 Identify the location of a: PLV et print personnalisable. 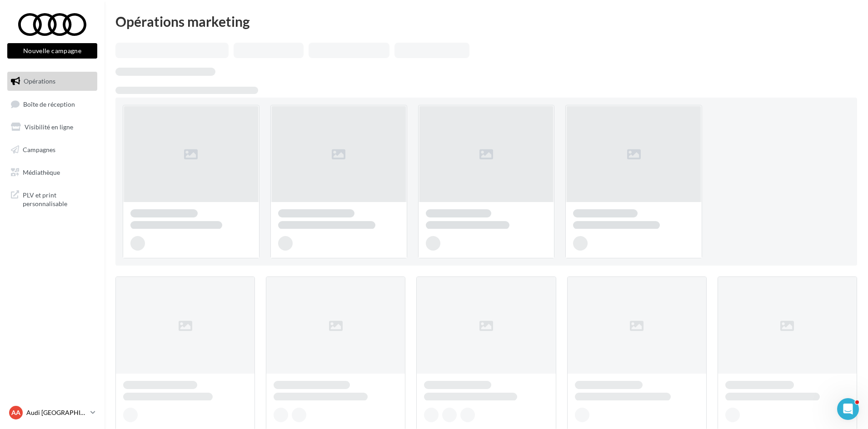
(52, 198).